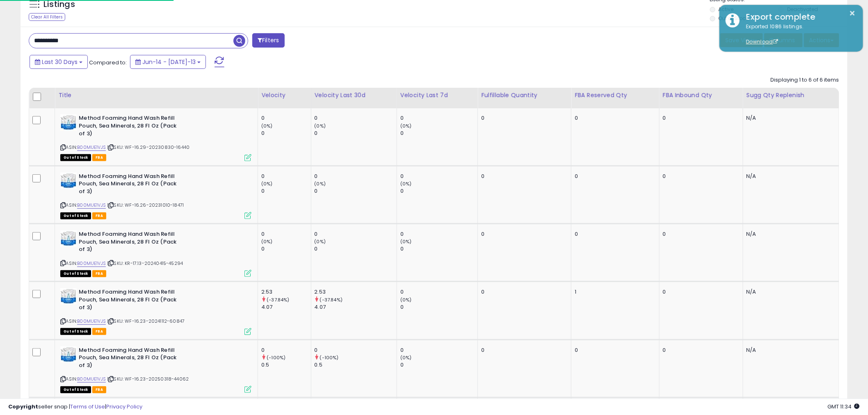  Describe the element at coordinates (60, 62) in the screenshot. I see `span: Last 30 Days` at that location.